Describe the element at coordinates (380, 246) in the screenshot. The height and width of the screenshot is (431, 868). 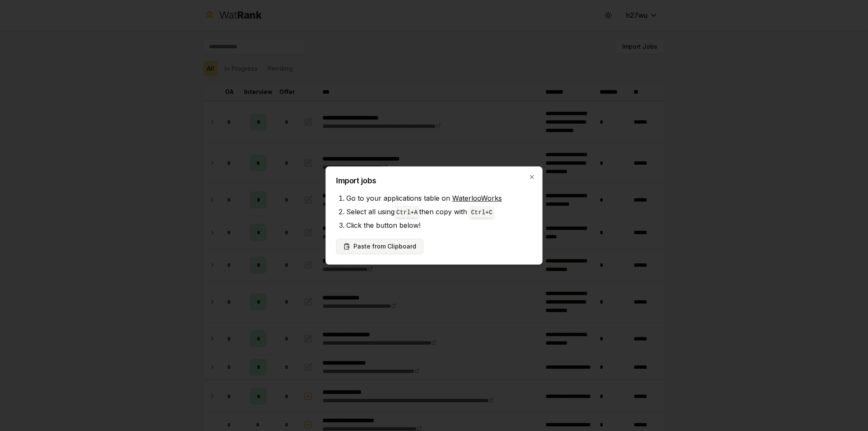
I see `button: Paste from Clipboard` at that location.